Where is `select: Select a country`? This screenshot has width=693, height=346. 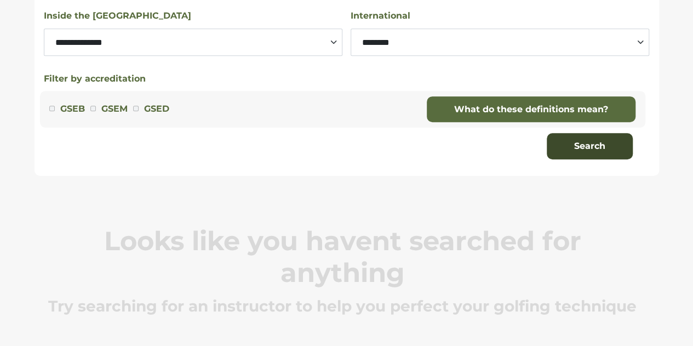
select: Select a country is located at coordinates (499, 42).